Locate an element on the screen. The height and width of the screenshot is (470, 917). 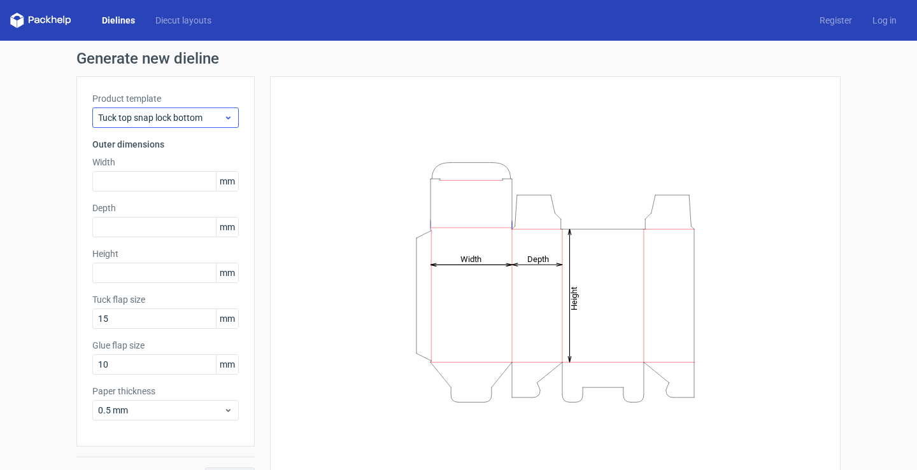
span: 0.5 mm is located at coordinates (160, 411).